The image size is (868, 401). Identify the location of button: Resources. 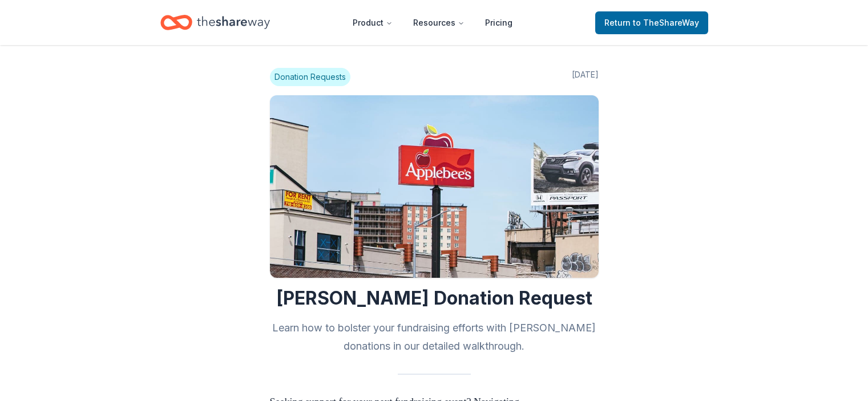
(438, 23).